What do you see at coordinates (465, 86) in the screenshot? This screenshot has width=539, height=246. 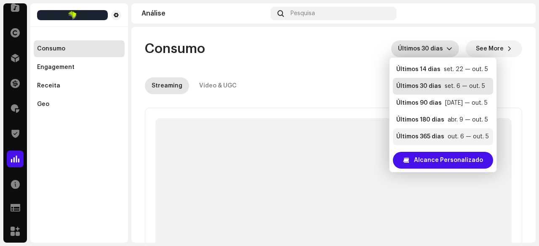 I see `div: set. 6 — out. 5` at bounding box center [465, 86].